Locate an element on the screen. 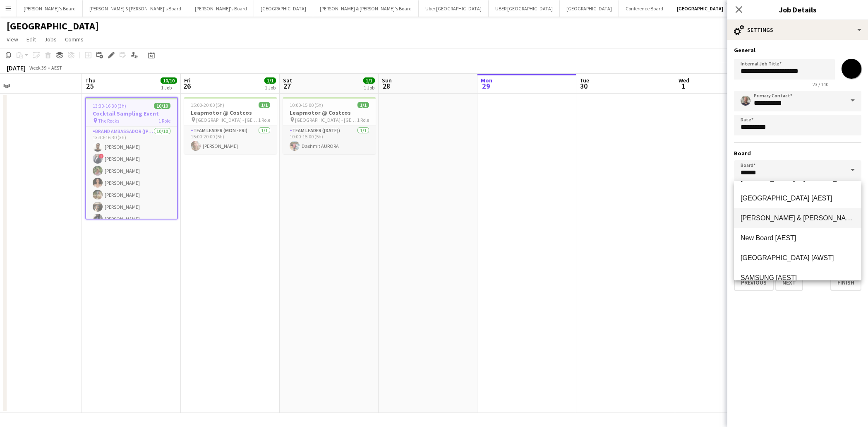 This screenshot has height=427, width=868. span: Thu is located at coordinates (90, 80).